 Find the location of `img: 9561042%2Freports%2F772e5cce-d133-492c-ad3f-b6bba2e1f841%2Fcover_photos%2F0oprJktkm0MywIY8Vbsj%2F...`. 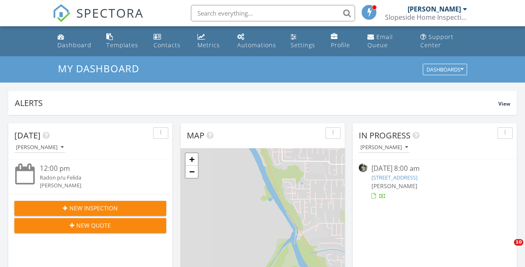

img: 9561042%2Freports%2F772e5cce-d133-492c-ad3f-b6bba2e1f841%2Fcover_photos%2F0oprJktkm0MywIY8Vbsj%2F... is located at coordinates (363, 167).